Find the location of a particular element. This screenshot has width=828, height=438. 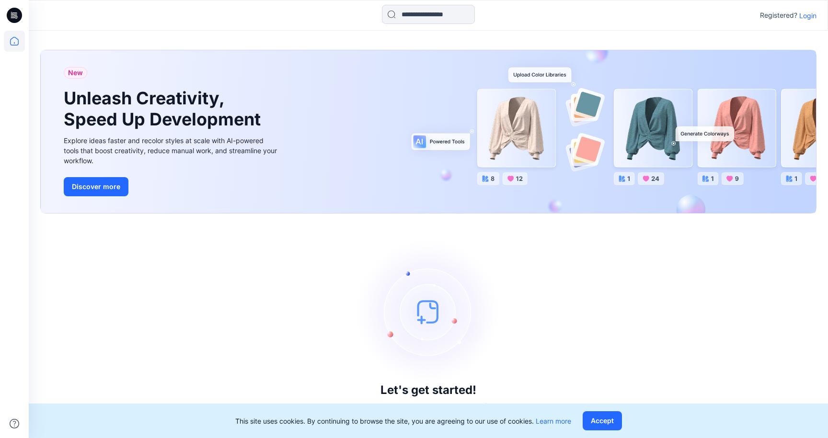

h3: Let's get started! is located at coordinates (428, 390).